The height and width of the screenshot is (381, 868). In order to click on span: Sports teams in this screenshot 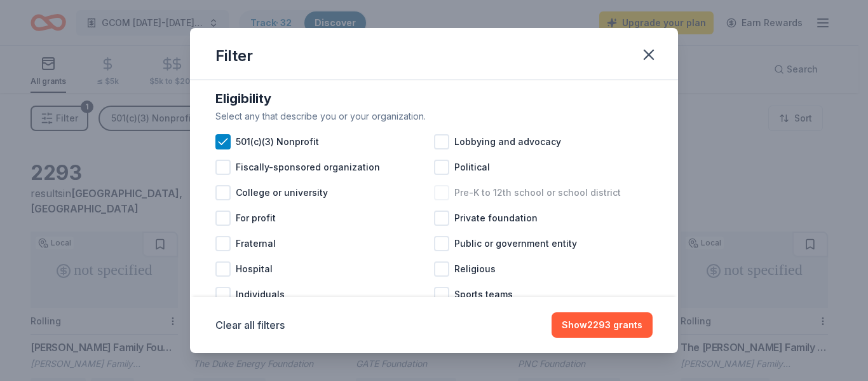, I will do `click(483, 294)`.